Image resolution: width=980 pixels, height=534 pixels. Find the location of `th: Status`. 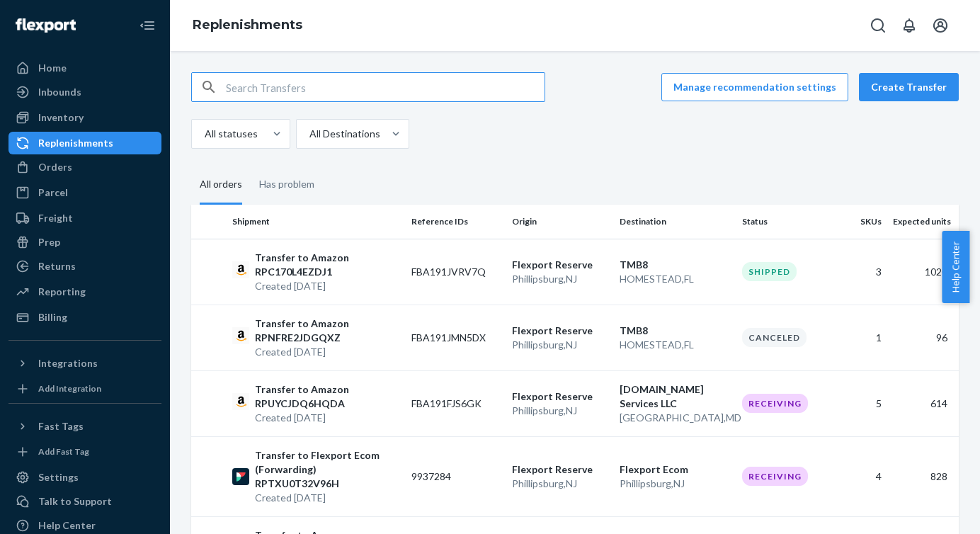

th: Status is located at coordinates (787, 221).